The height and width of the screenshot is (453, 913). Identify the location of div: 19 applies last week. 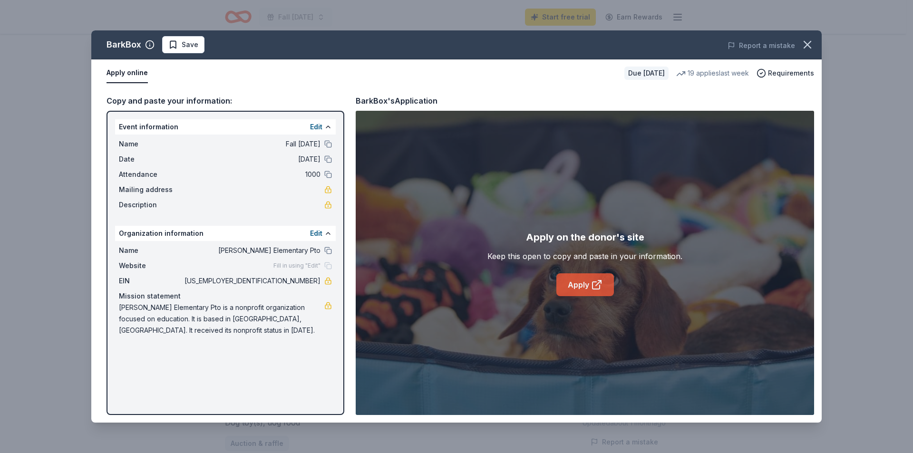
(712, 73).